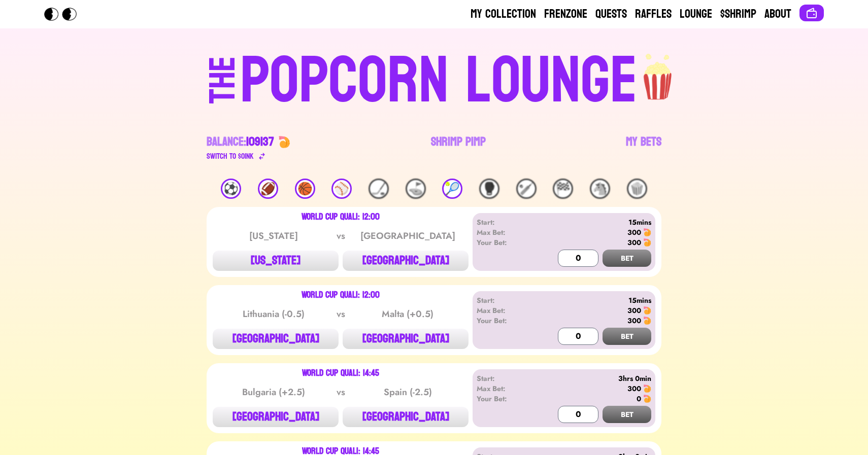 Image resolution: width=868 pixels, height=455 pixels. Describe the element at coordinates (340, 373) in the screenshot. I see `div: World Cup Quali: 14:45` at that location.